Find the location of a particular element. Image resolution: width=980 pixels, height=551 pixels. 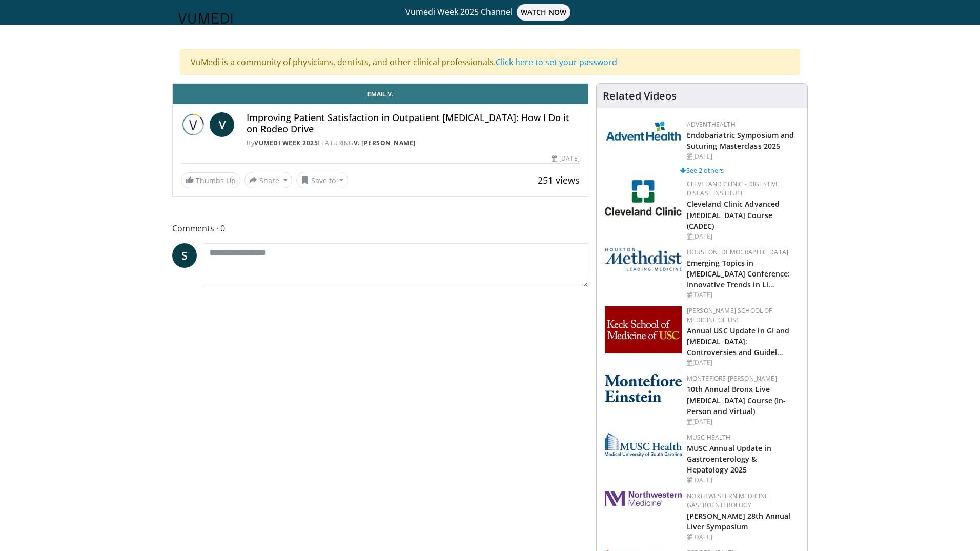

h4: Related Videos is located at coordinates (640, 96).